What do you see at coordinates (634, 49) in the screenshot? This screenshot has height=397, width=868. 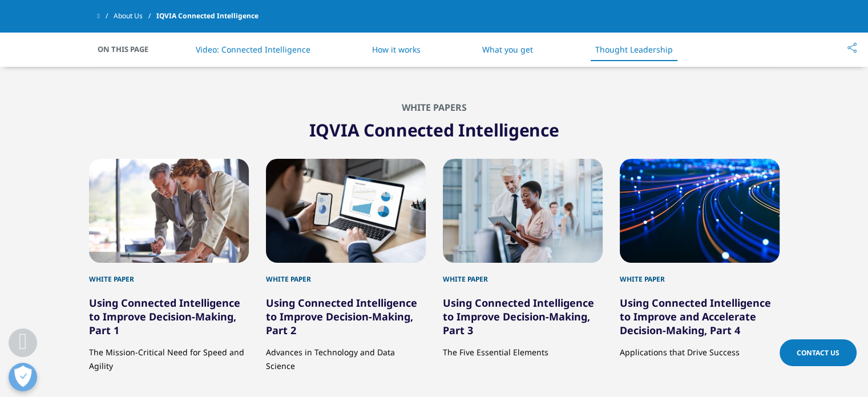 I see `a: Thought Leadership` at bounding box center [634, 49].